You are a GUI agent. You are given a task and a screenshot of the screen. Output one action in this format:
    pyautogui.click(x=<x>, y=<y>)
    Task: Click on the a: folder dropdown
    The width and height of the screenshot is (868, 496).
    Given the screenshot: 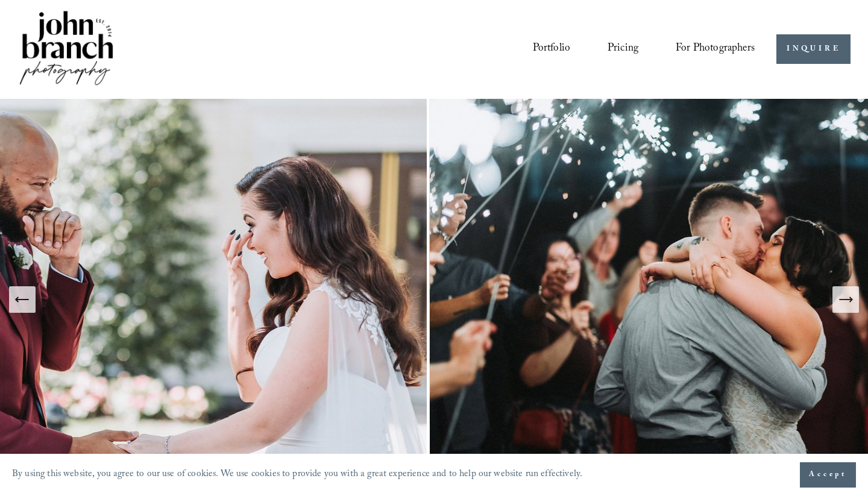 What is the action you would take?
    pyautogui.click(x=715, y=49)
    